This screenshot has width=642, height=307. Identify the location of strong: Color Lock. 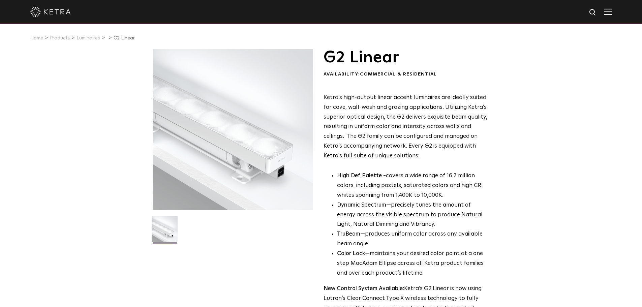
(351, 253).